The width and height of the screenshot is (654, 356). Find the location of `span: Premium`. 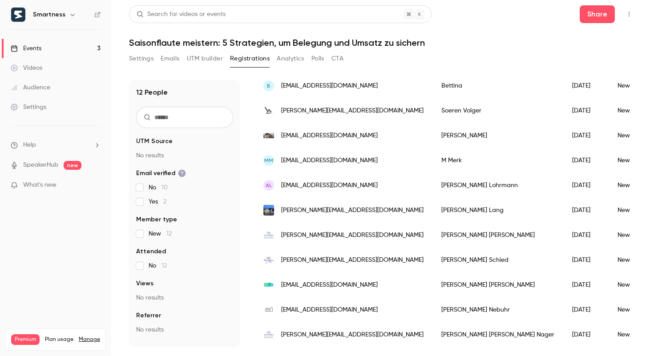

span: Premium is located at coordinates (25, 340).